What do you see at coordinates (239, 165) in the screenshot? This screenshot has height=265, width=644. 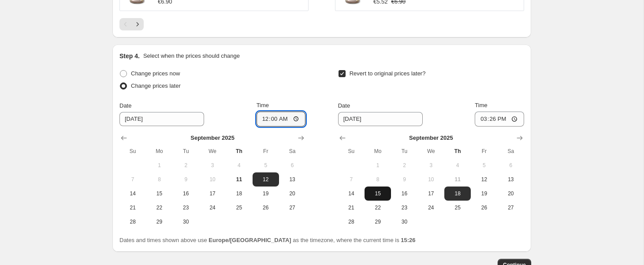 I see `span: 4` at bounding box center [239, 165].